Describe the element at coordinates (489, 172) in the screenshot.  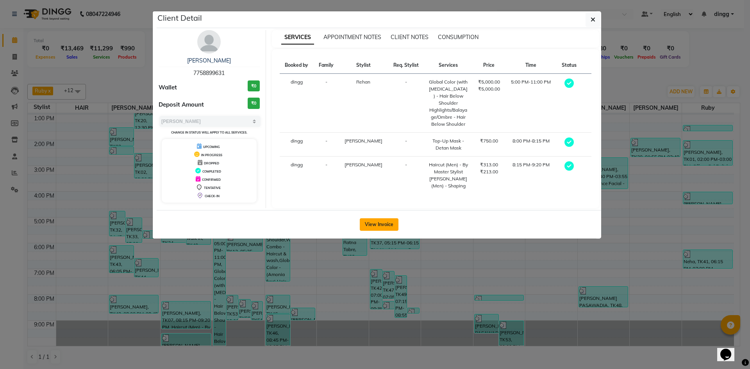
I see `div: ₹213.00` at that location.